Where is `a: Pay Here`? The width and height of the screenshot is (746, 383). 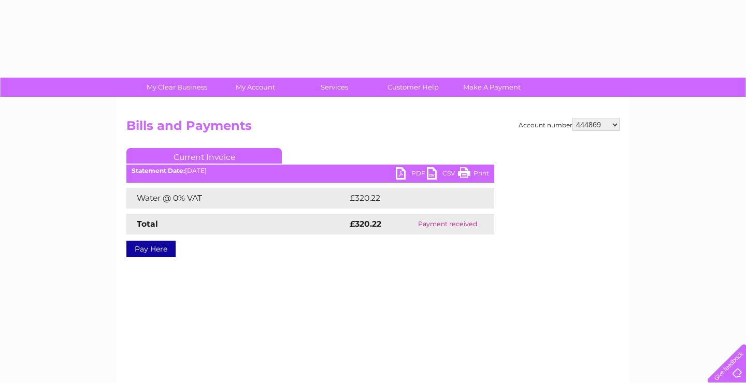
a: Pay Here is located at coordinates (151, 249).